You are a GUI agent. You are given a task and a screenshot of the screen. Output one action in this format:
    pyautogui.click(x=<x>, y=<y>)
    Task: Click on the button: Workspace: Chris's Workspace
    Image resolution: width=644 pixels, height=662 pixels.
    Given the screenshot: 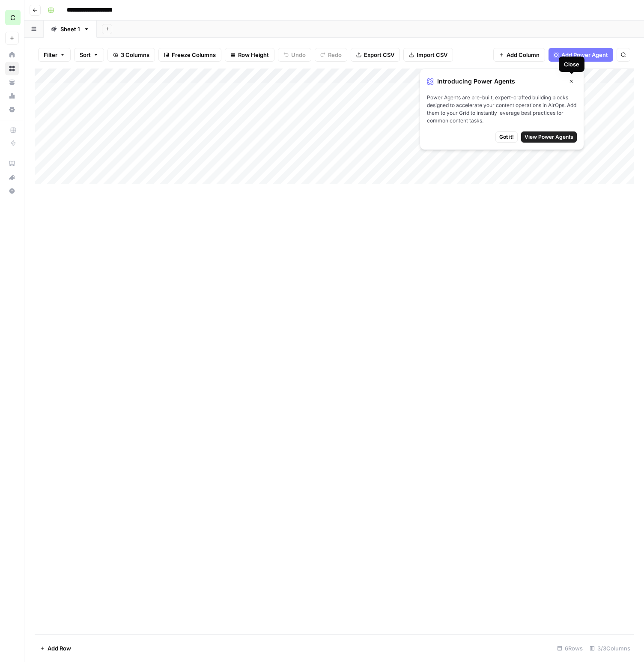 What is the action you would take?
    pyautogui.click(x=12, y=18)
    